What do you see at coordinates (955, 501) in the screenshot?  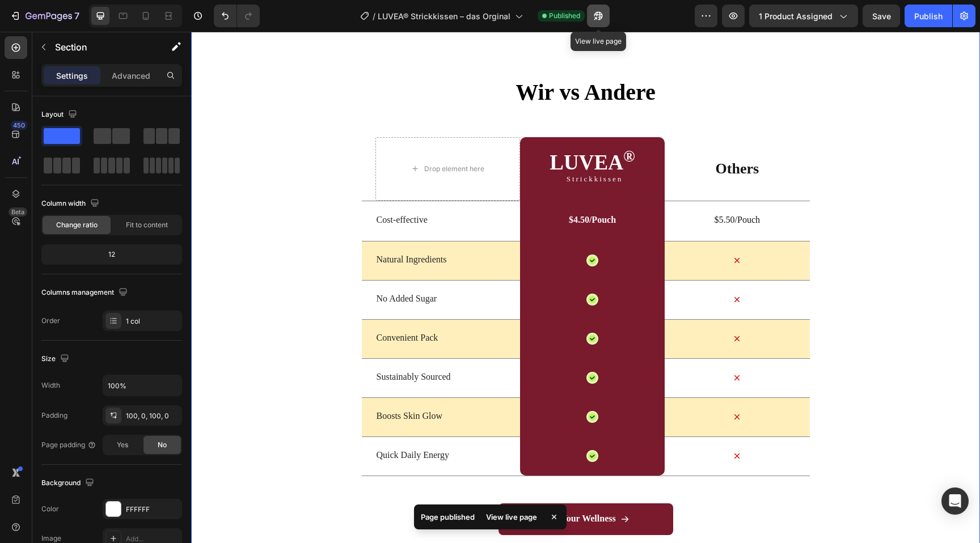 I see `div: Open Intercom Messenger` at bounding box center [955, 501].